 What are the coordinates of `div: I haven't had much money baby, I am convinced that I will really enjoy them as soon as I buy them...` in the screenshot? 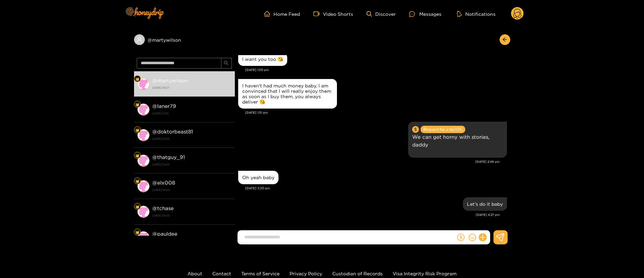 It's located at (288, 94).